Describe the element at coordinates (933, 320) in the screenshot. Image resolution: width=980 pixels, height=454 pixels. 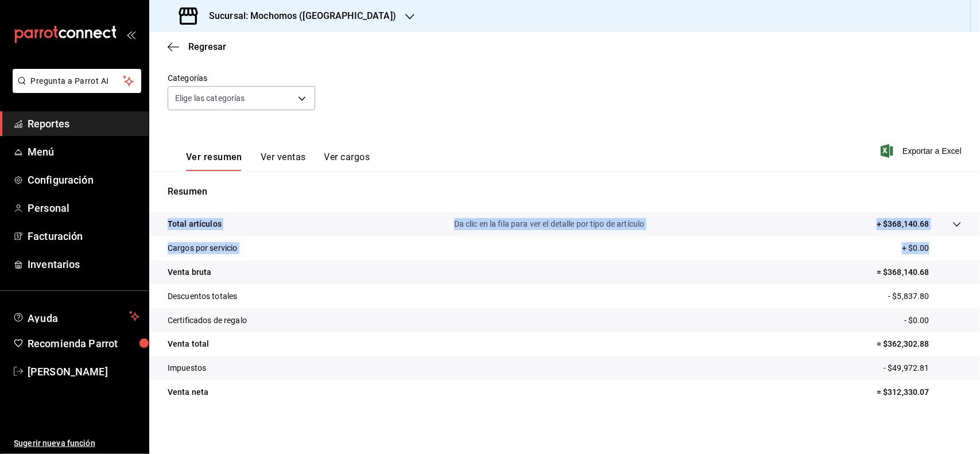
I see `p: - $0.00` at that location.